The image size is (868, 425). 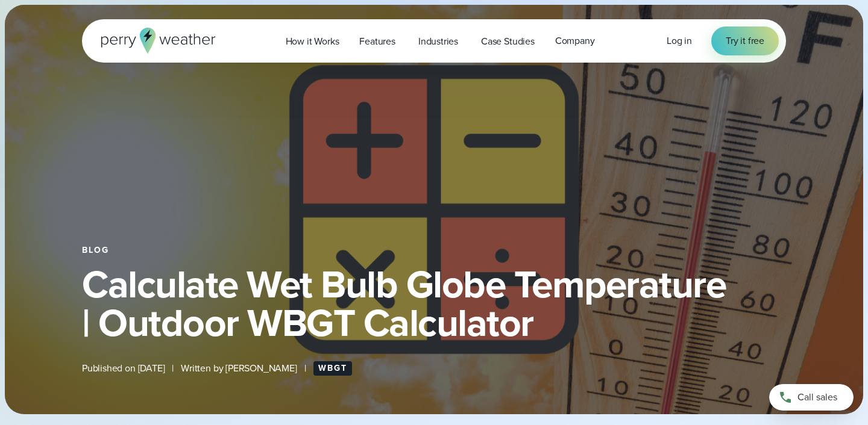 What do you see at coordinates (434, 251) in the screenshot?
I see `div: Blog` at bounding box center [434, 251].